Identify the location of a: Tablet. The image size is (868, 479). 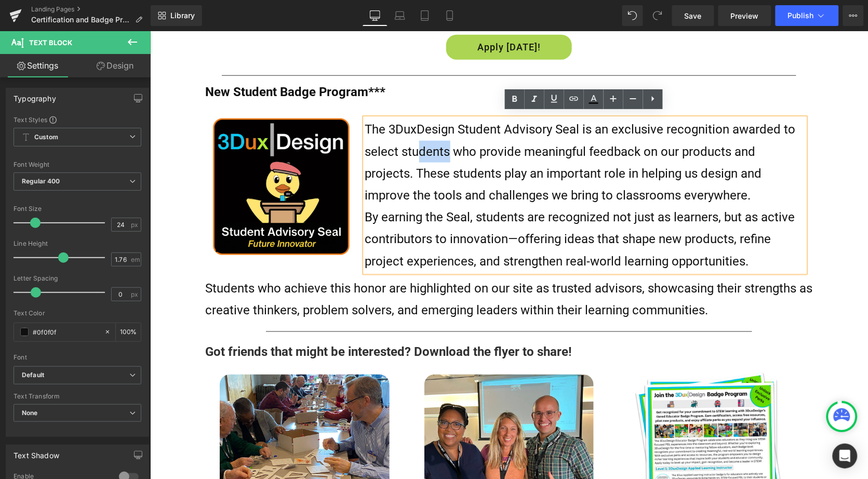
(425, 16).